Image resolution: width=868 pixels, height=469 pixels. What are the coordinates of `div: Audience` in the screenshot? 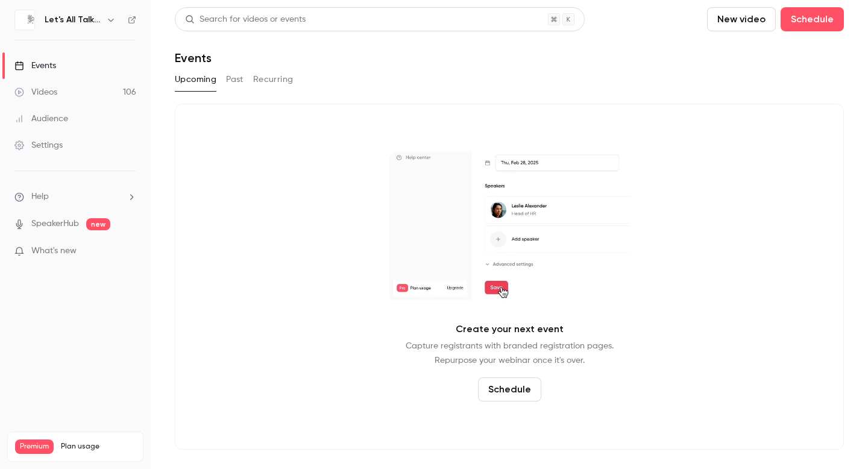 It's located at (41, 119).